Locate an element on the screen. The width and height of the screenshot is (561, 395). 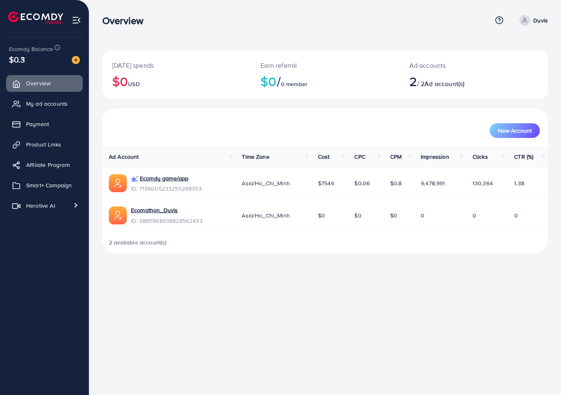
p: Earn referral is located at coordinates (325, 65).